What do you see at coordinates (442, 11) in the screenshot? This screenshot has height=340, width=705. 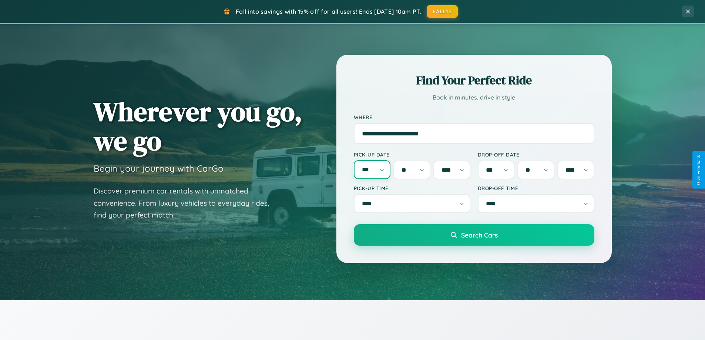 I see `button: FALL15` at bounding box center [442, 11].